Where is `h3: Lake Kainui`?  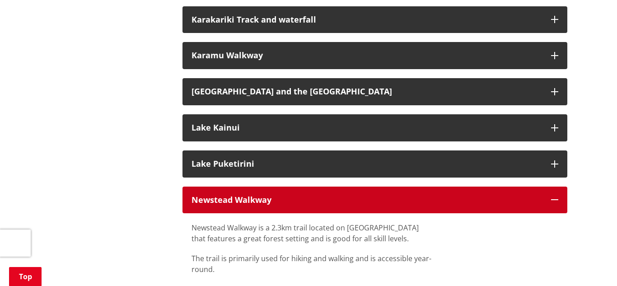
h3: Lake Kainui is located at coordinates (367, 128).